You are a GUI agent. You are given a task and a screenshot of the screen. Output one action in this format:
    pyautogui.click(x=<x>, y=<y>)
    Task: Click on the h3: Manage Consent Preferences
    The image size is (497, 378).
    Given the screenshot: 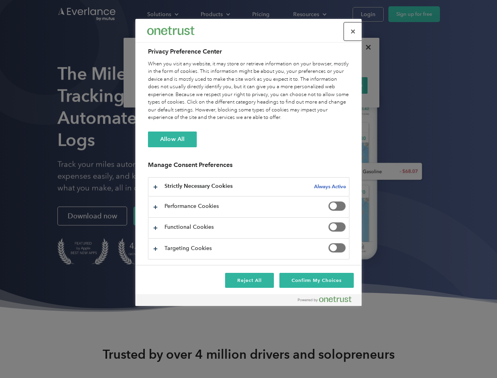 What is the action you would take?
    pyautogui.click(x=249, y=167)
    